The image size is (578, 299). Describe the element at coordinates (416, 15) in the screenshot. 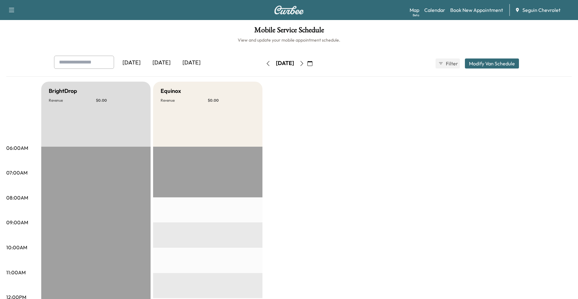

I see `div: Beta` at that location.